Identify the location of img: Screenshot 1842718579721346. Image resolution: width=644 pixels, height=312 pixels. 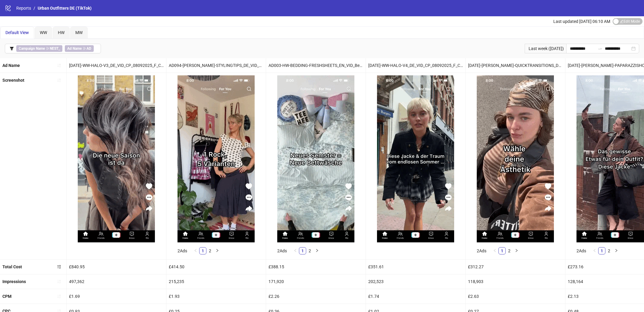
(116, 159).